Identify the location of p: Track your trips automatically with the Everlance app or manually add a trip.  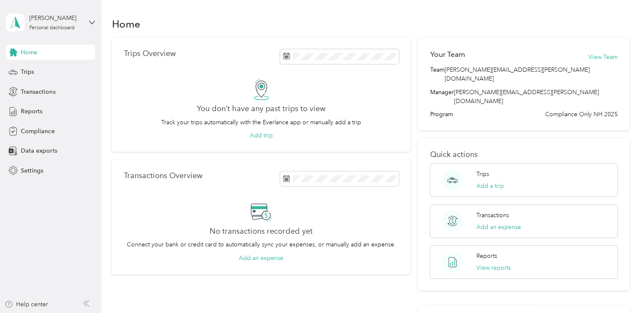
(261, 122).